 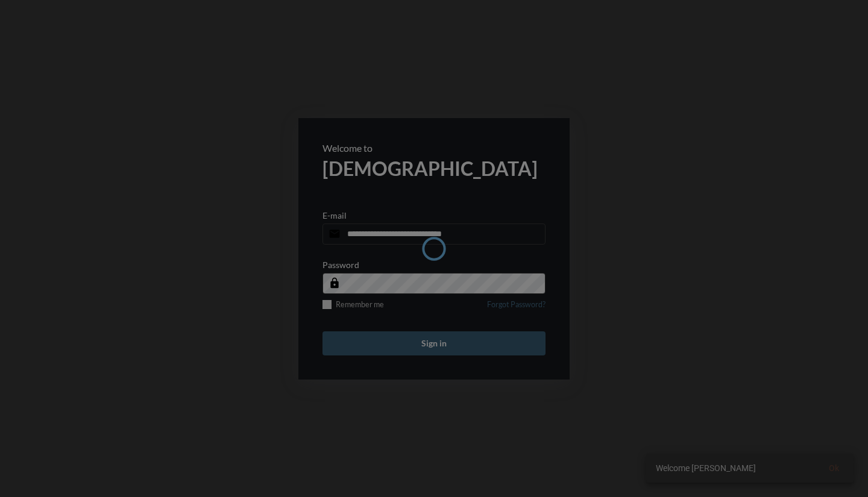 I want to click on a: Forgot Password?, so click(x=516, y=308).